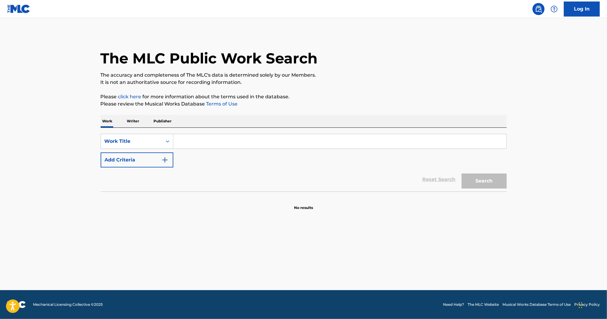  Describe the element at coordinates (222, 104) in the screenshot. I see `a: Terms of Use` at that location.